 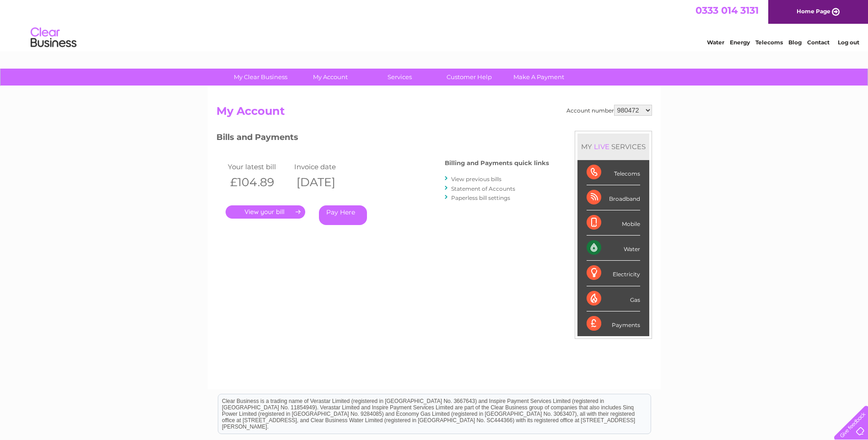 What do you see at coordinates (539, 76) in the screenshot?
I see `a: Make A Payment` at bounding box center [539, 76].